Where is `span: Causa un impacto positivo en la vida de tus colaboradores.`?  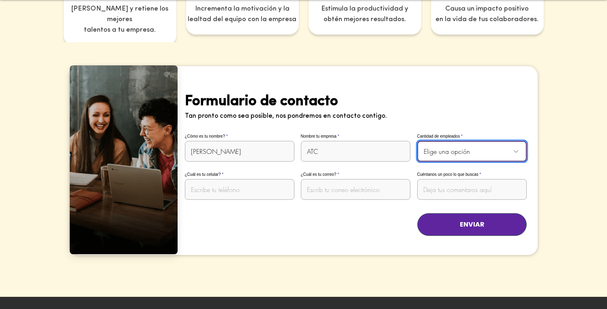 span: Causa un impacto positivo en la vida de tus colaboradores. is located at coordinates (487, 14).